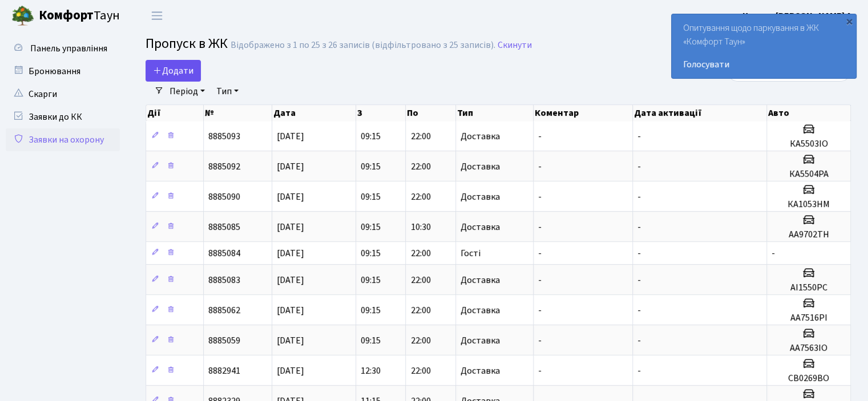 The image size is (868, 401). What do you see at coordinates (809, 144) in the screenshot?
I see `h5: КА5503ІО` at bounding box center [809, 144].